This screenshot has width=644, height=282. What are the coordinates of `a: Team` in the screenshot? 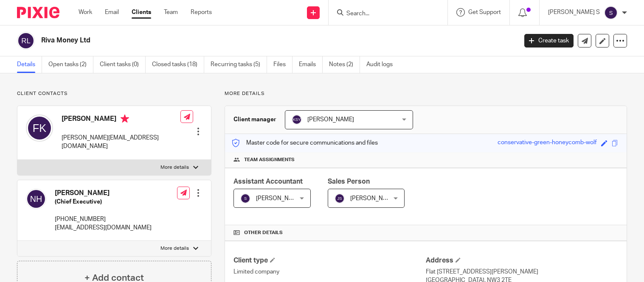 It's located at (171, 13).